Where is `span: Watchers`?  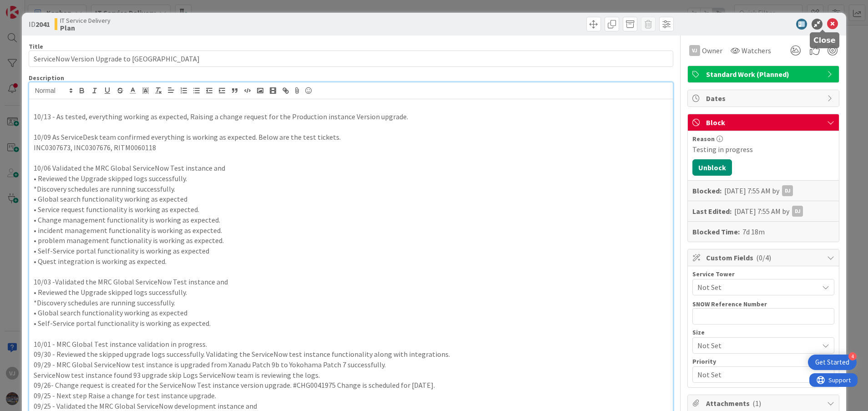 span: Watchers is located at coordinates (756, 51).